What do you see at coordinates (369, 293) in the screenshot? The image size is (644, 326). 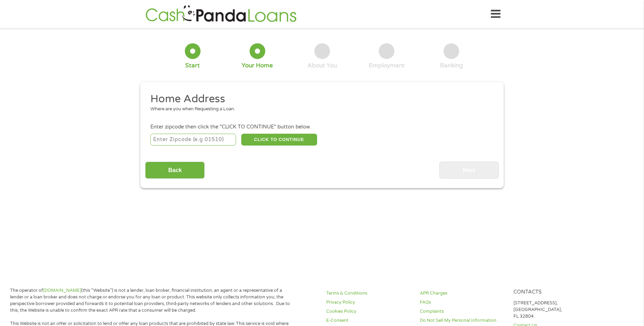 I see `a: Terms & Conditions` at bounding box center [369, 293].